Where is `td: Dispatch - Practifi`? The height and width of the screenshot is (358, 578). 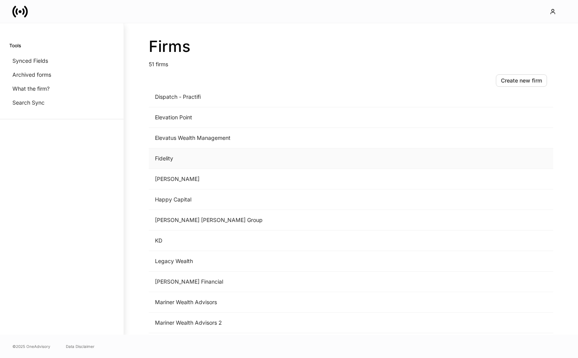 td: Dispatch - Practifi is located at coordinates (287, 97).